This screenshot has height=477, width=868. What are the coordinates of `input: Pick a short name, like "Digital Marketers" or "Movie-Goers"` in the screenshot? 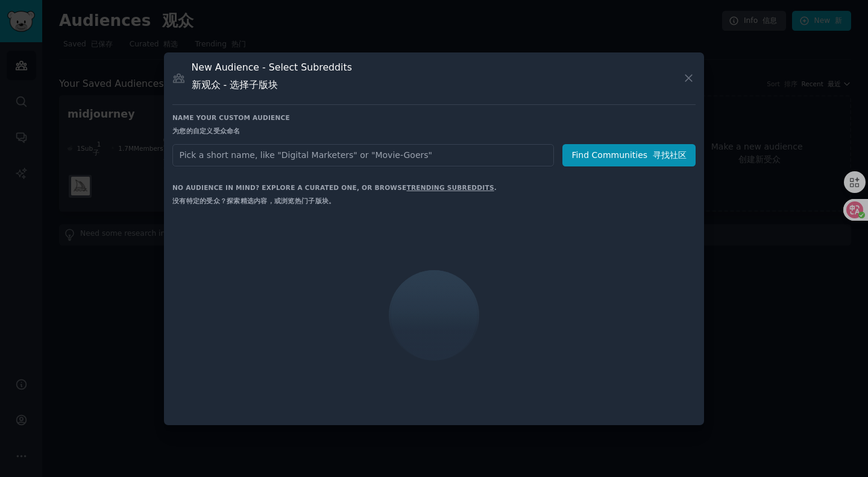 It's located at (363, 155).